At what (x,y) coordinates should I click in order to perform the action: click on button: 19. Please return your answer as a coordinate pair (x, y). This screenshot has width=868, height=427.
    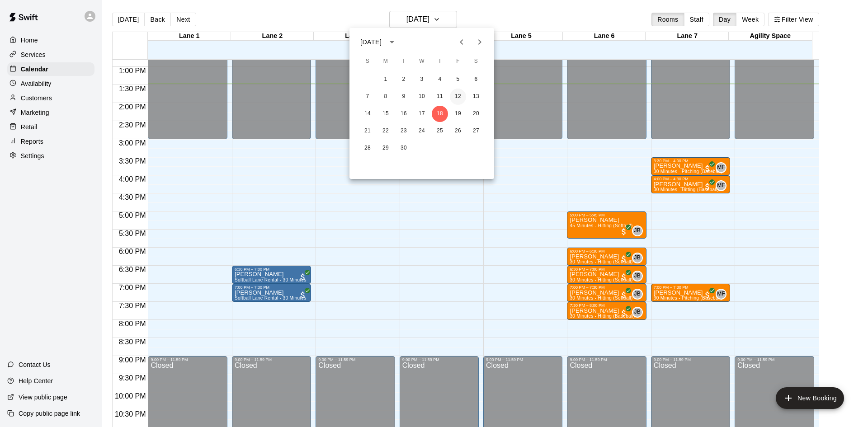
    Looking at the image, I should click on (458, 114).